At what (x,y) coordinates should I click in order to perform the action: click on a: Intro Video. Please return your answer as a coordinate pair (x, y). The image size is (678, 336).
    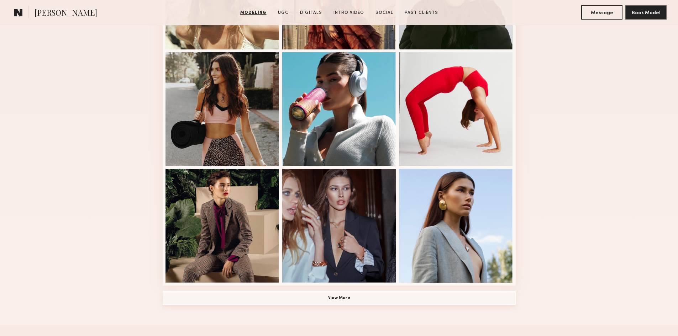
    Looking at the image, I should click on (349, 13).